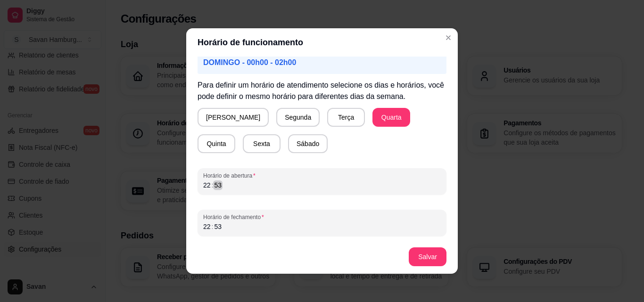  Describe the element at coordinates (250, 62) in the screenshot. I see `span: DOMINGO - 00h00 - 02h00` at that location.